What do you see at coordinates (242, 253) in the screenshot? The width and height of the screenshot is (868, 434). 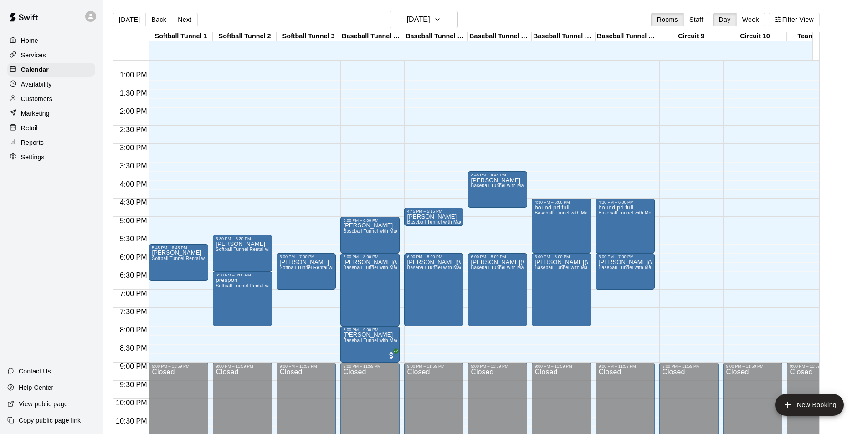 I see `div: 5:30 PM – 6:30 PM: vantress` at bounding box center [242, 253].